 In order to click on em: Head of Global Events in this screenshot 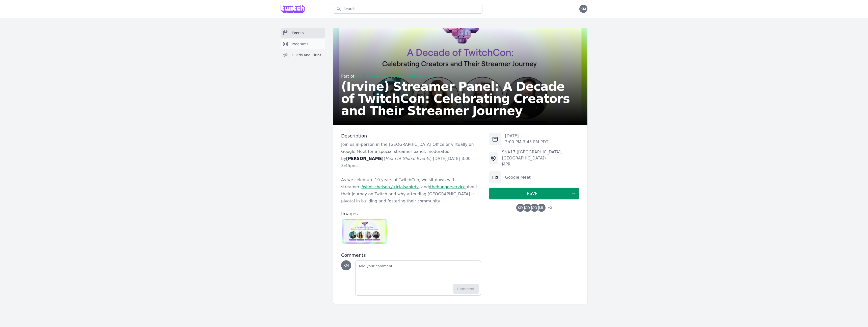, I will do `click(408, 159)`.